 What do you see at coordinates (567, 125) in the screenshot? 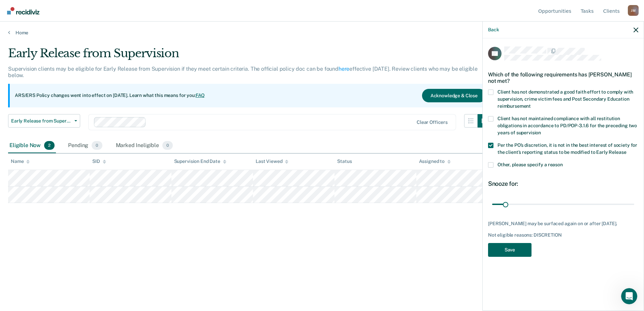
I see `span: Client has not maintained compliance with all restitution obligations in accordance to PD/POP-3.1...` at bounding box center [567, 125].